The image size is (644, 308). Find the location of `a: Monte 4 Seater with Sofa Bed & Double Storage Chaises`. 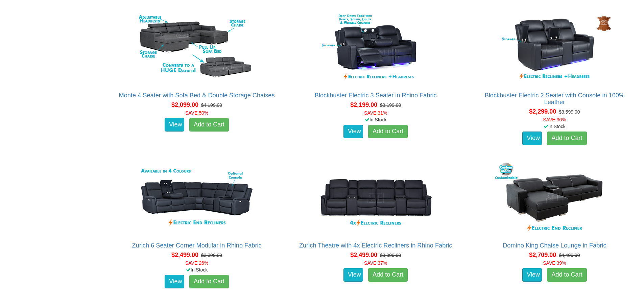

a: Monte 4 Seater with Sofa Bed & Double Storage Chaises is located at coordinates (196, 96).